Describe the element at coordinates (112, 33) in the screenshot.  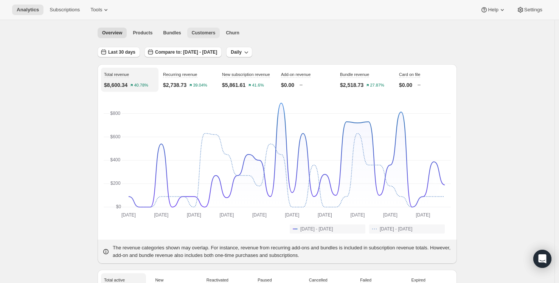
I see `span: Overview` at that location.